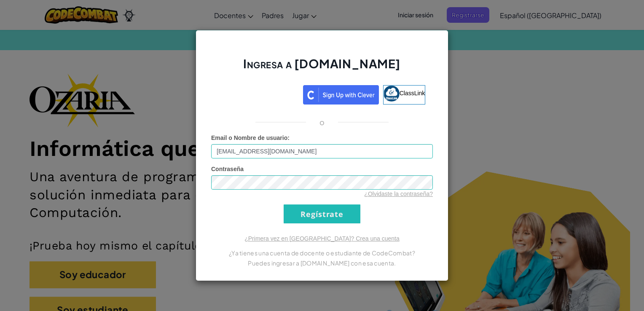  Describe the element at coordinates (227, 169) in the screenshot. I see `span: Contraseña` at that location.